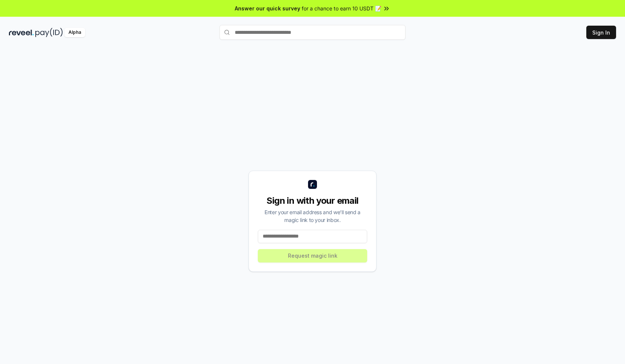  I want to click on button: Sign In, so click(602, 32).